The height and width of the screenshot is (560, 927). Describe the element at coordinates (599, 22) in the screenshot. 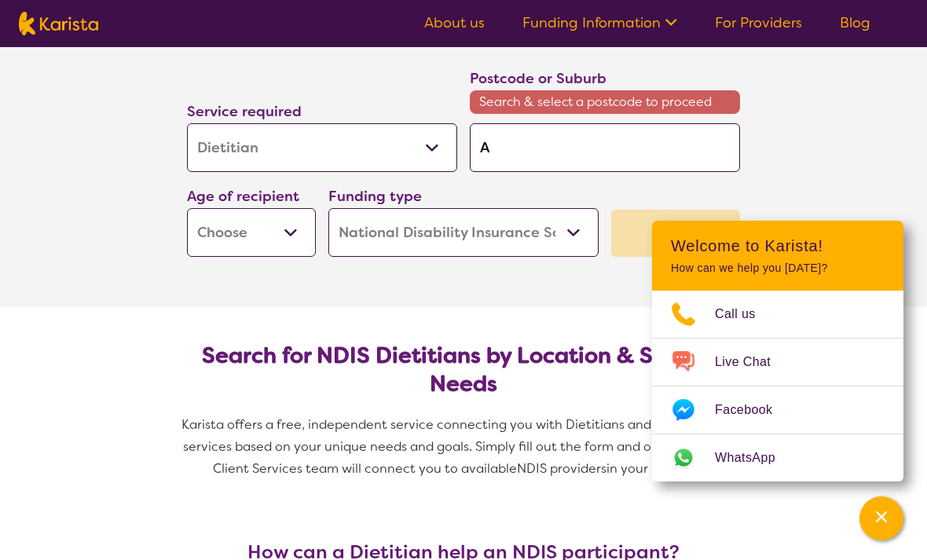

I see `a: Funding Information` at that location.